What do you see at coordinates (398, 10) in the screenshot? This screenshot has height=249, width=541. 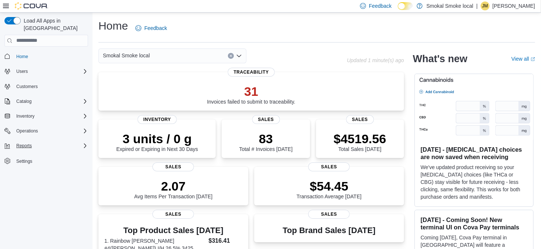 I see `span: Dark Mode` at bounding box center [398, 10].